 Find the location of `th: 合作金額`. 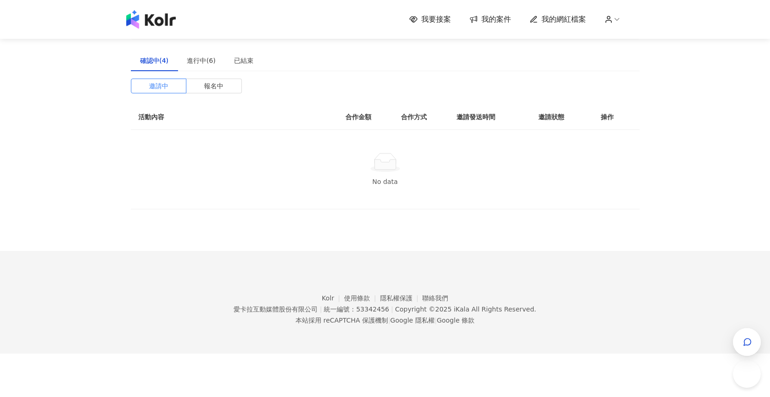

th: 合作金額 is located at coordinates (366, 117).